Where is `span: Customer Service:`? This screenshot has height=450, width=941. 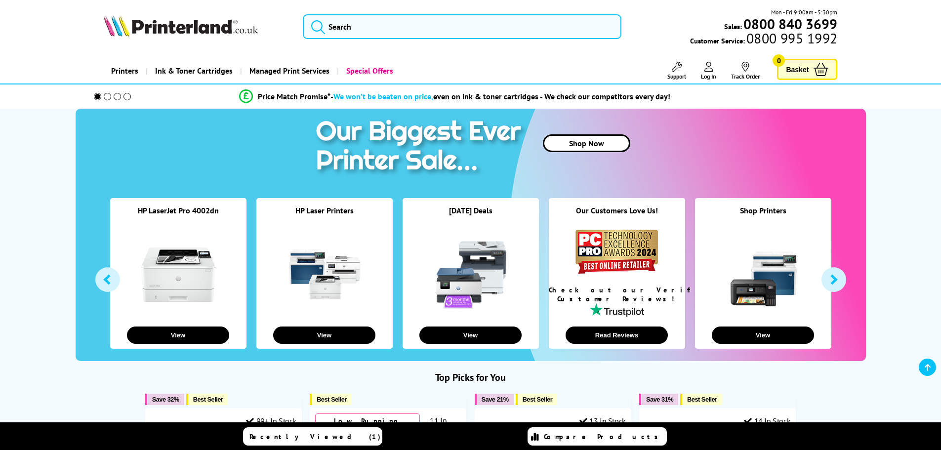
span: Customer Service: is located at coordinates (763, 40).